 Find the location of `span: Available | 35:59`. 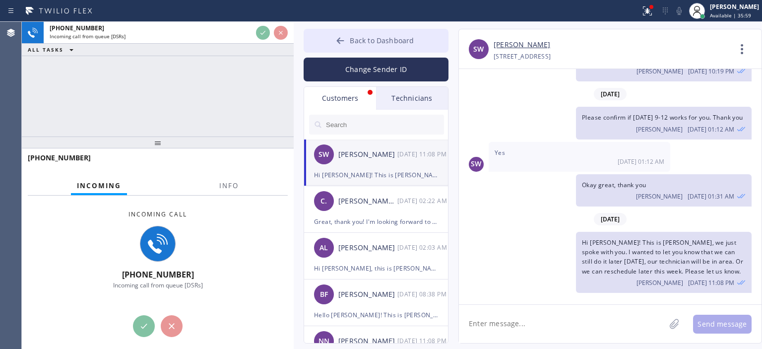

span: Available | 35:59 is located at coordinates (730, 15).